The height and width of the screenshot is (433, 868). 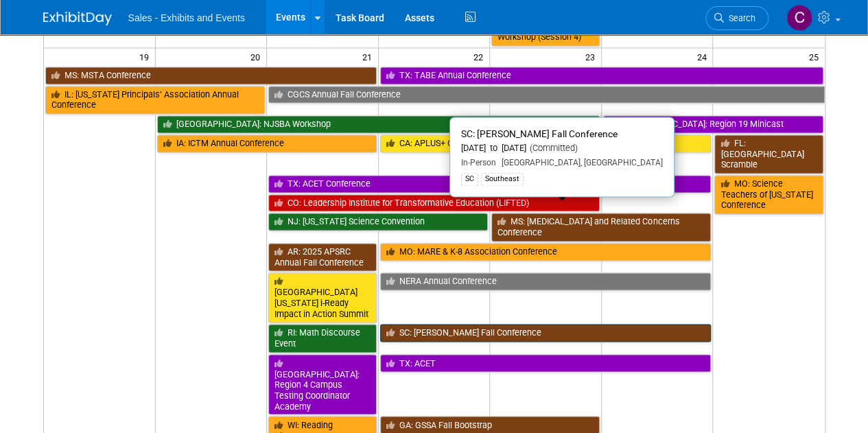 What do you see at coordinates (545, 252) in the screenshot?
I see `a: MO: MARE & K-8 Association Conference` at bounding box center [545, 252].